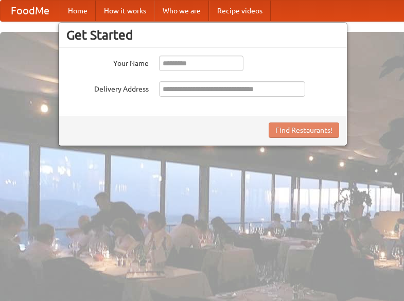  What do you see at coordinates (107, 62) in the screenshot?
I see `label: Your Name` at bounding box center [107, 62].